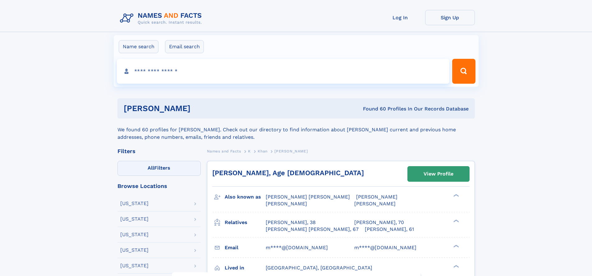  What do you see at coordinates (151, 168) in the screenshot?
I see `span: All` at bounding box center [151, 168].